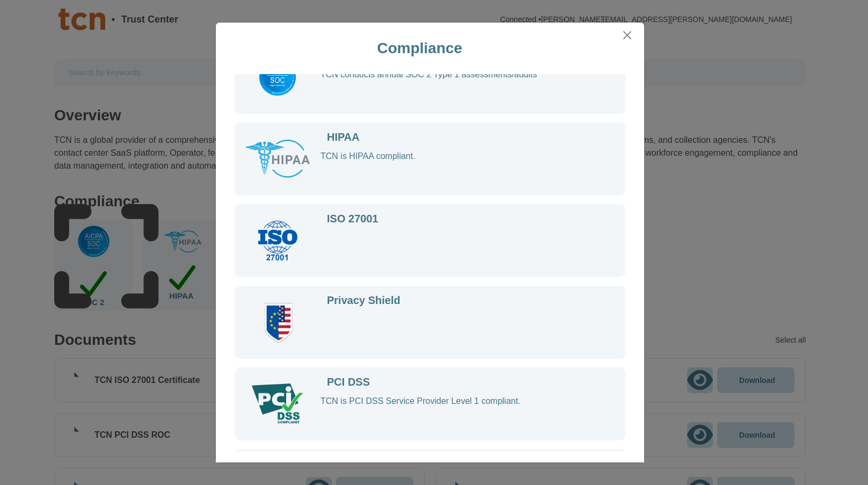 The height and width of the screenshot is (485, 868). What do you see at coordinates (353, 219) in the screenshot?
I see `div: ISO 27001` at bounding box center [353, 219].